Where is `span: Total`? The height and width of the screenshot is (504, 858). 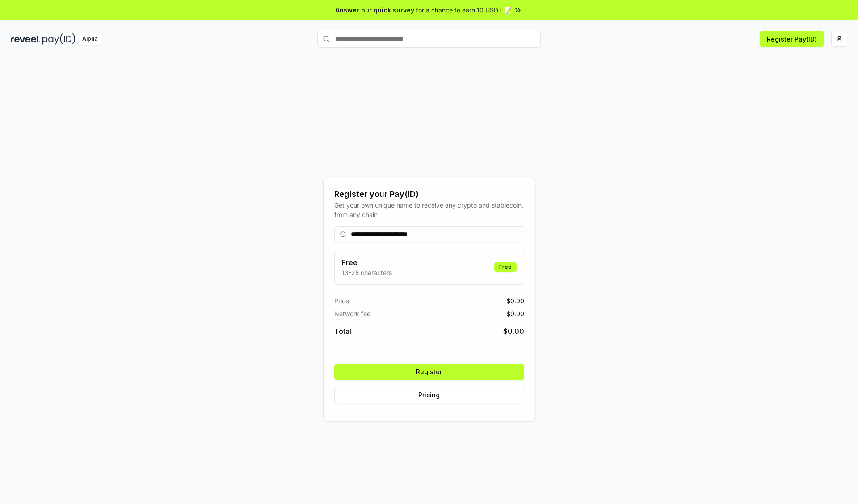 span: Total is located at coordinates (343, 331).